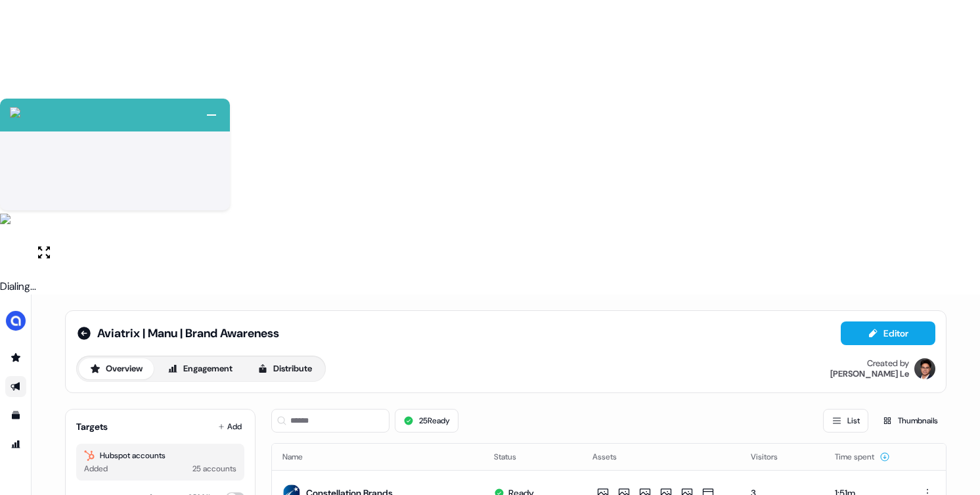 This screenshot has height=495, width=980. What do you see at coordinates (846, 420) in the screenshot?
I see `button: List` at bounding box center [846, 420].